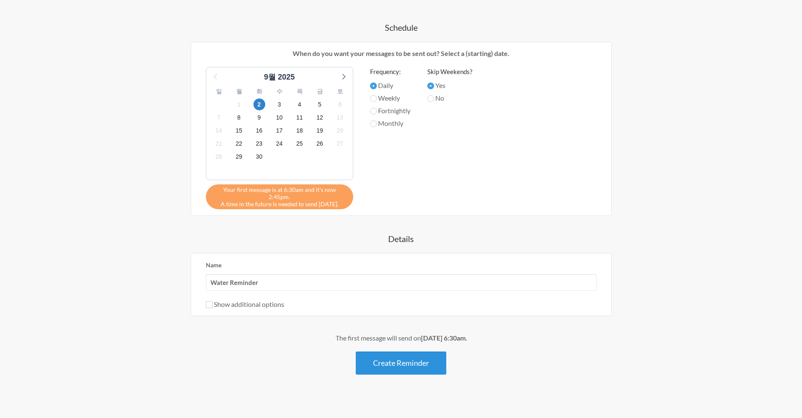  I want to click on p: When do you want your messages to be sent out? Select a (starting) date., so click(401, 53).